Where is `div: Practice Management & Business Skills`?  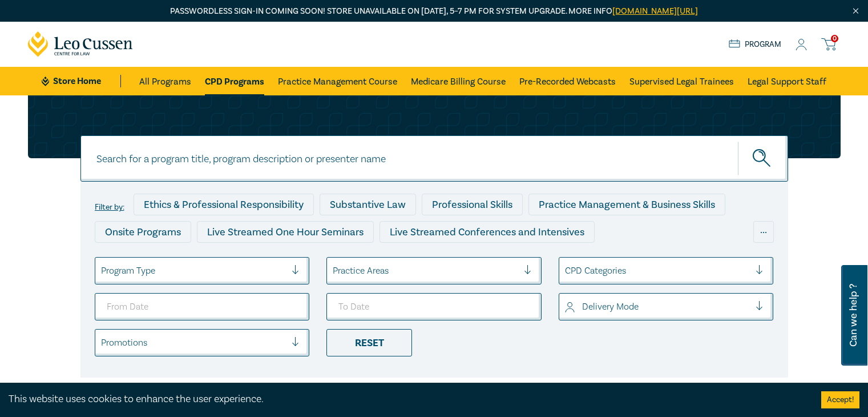 div: Practice Management & Business Skills is located at coordinates (627, 204).